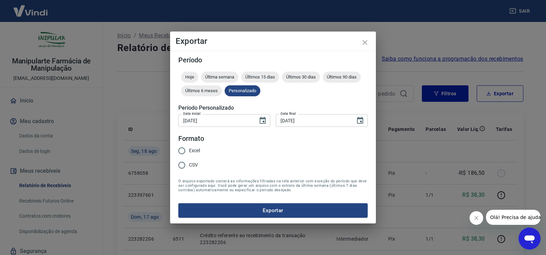  I want to click on span: CSV, so click(193, 165).